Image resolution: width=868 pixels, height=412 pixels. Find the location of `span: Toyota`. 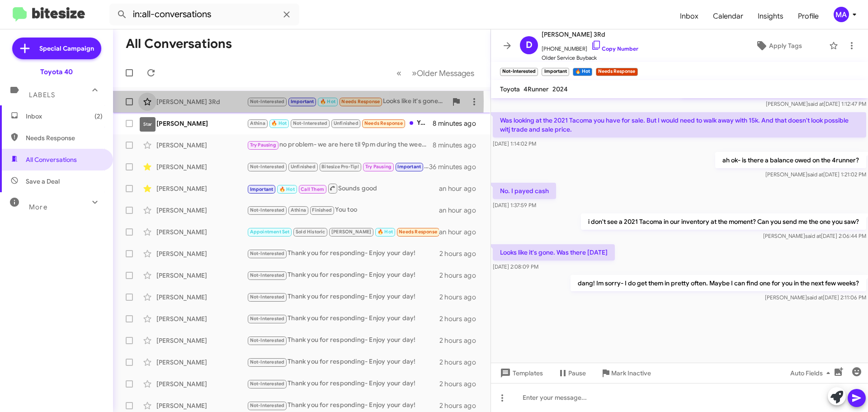

span: Toyota is located at coordinates (510, 89).